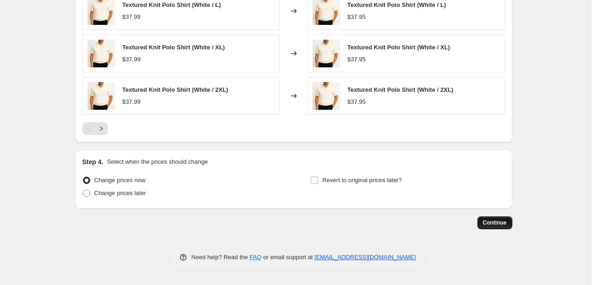  I want to click on span: Revert to original prices later?, so click(362, 180).